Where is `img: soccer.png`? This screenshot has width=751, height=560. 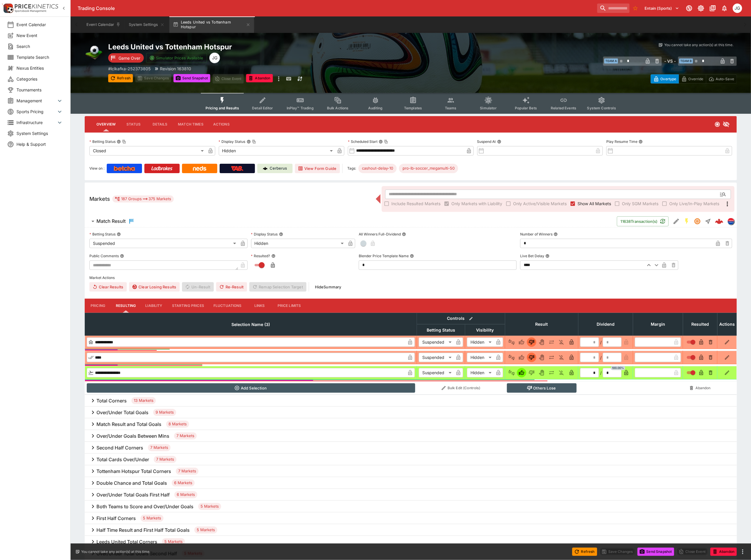
img: soccer.png is located at coordinates (94, 52).